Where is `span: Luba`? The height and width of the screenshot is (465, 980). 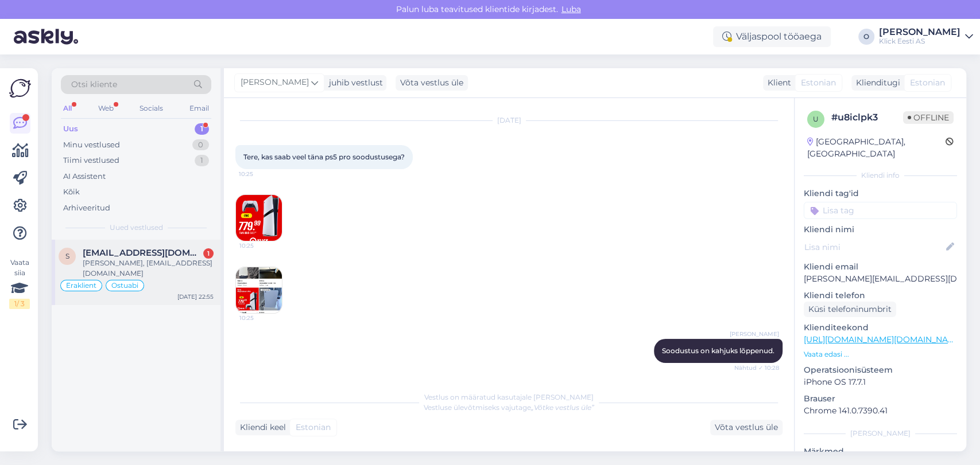
span: Luba is located at coordinates (571, 9).